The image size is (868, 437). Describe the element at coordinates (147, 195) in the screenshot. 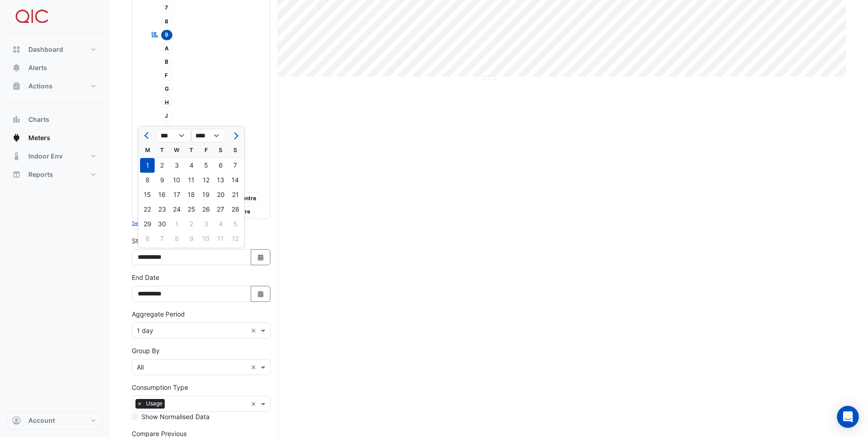

I see `div: 15` at that location.